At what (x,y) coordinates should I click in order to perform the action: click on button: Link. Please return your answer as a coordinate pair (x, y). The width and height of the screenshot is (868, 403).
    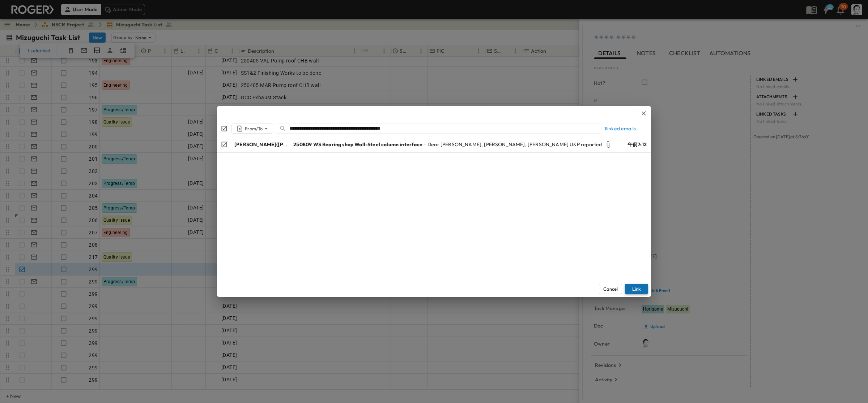
    Looking at the image, I should click on (636, 289).